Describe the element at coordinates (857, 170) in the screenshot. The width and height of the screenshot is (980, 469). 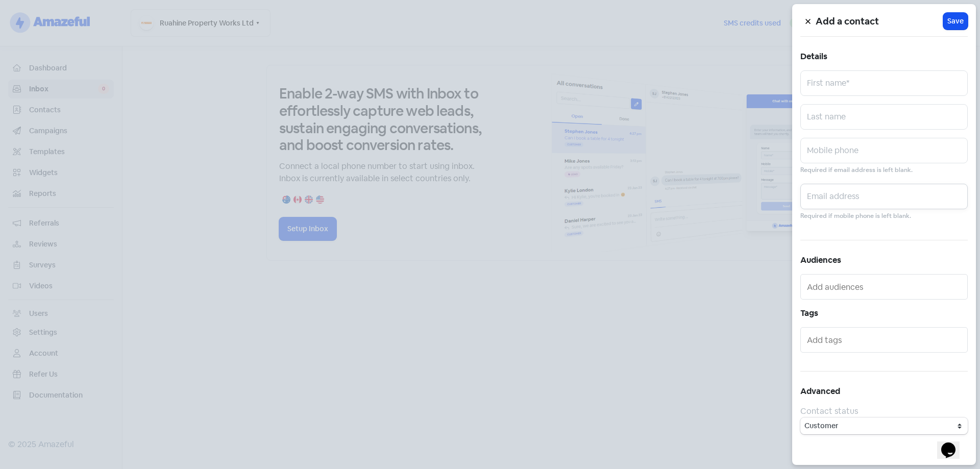
I see `small: Required if email address is left blank.` at that location.